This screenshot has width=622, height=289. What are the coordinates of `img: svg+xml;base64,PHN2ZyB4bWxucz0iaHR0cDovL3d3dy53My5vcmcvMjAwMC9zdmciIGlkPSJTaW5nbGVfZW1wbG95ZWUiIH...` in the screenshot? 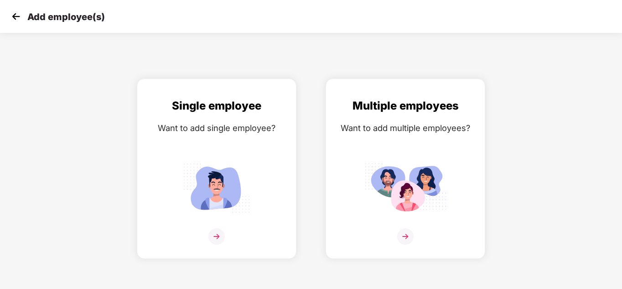 It's located at (217, 188).